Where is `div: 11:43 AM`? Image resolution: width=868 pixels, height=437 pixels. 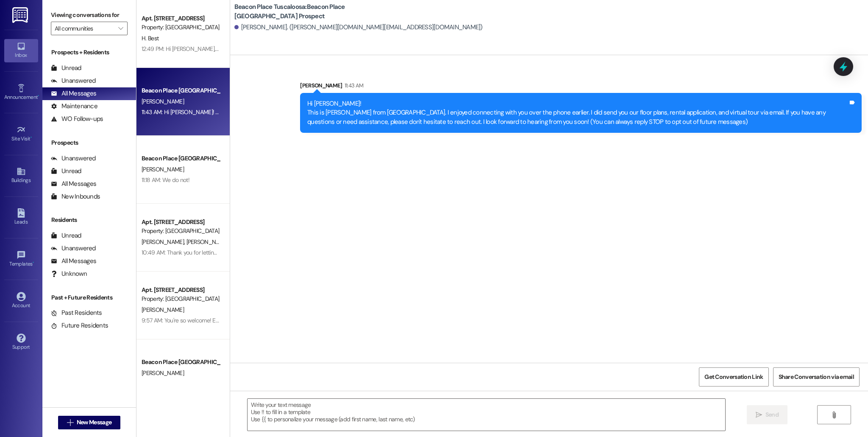
div: 11:43 AM is located at coordinates (353, 85).